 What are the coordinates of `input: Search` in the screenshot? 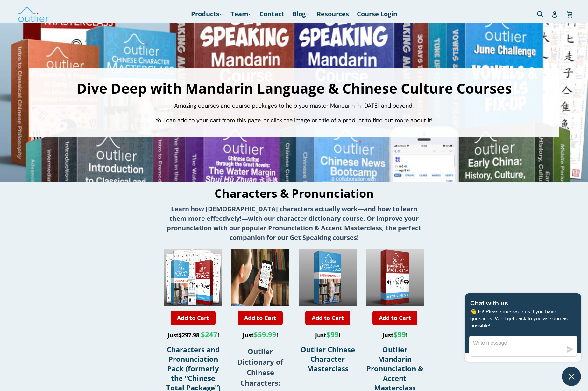 It's located at (544, 13).